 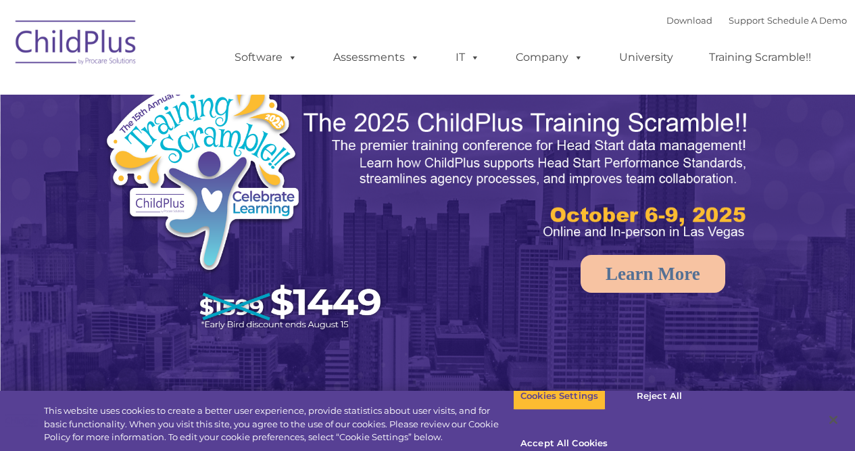 What do you see at coordinates (690, 20) in the screenshot?
I see `a: Download` at bounding box center [690, 20].